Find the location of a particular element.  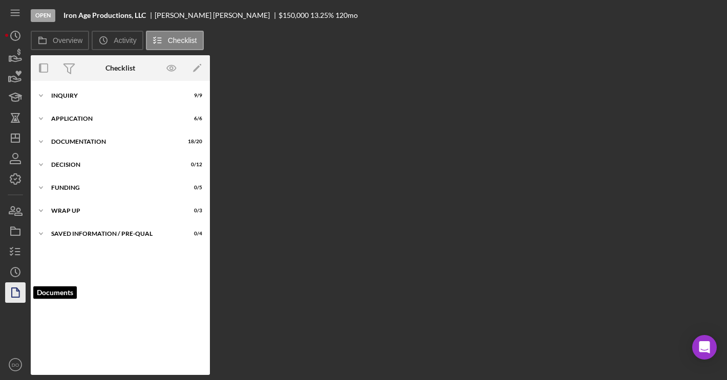

label: Overview is located at coordinates (68, 40).